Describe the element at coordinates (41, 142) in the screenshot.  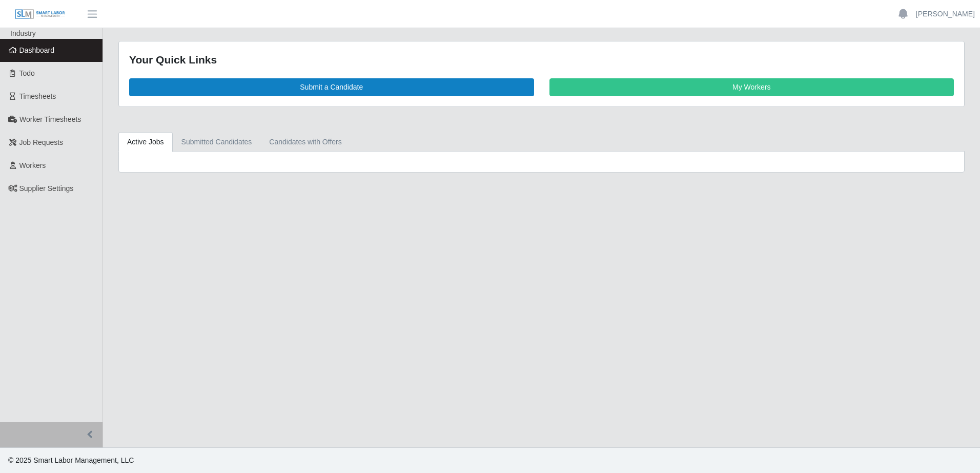
I see `span: Job Requests` at that location.